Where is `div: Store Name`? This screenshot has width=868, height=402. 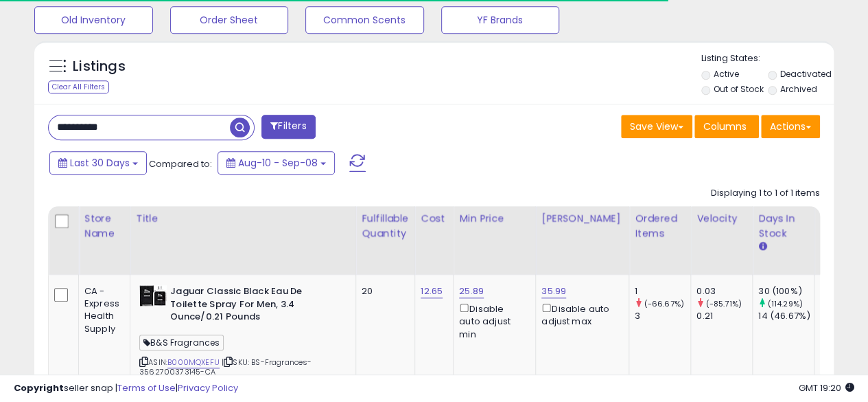 div: Store Name is located at coordinates (104, 226).